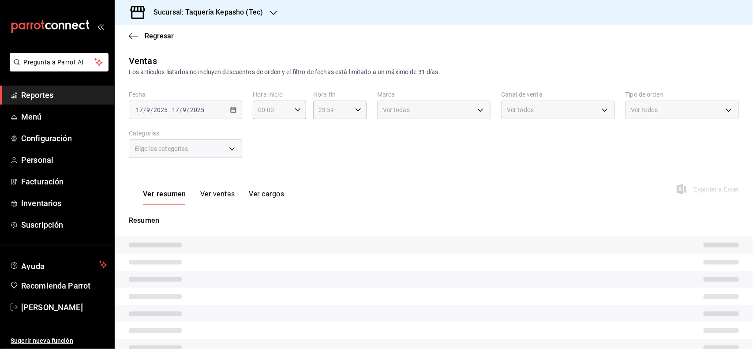  Describe the element at coordinates (185, 95) in the screenshot. I see `label: Fecha` at that location.